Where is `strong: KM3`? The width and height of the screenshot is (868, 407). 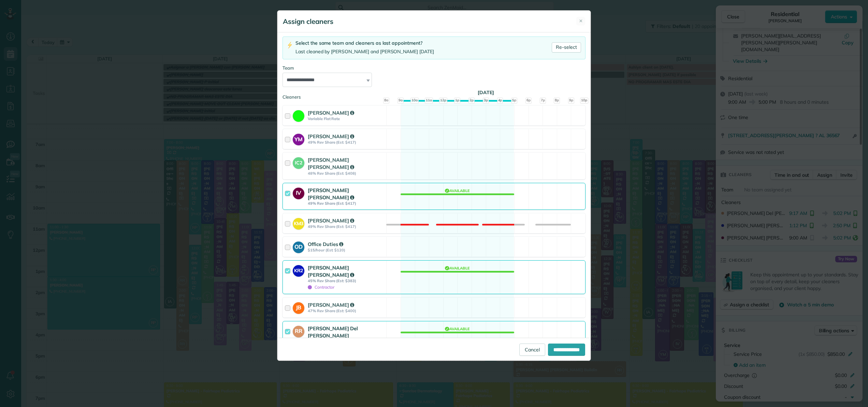
strong: KM3 is located at coordinates (299, 222).